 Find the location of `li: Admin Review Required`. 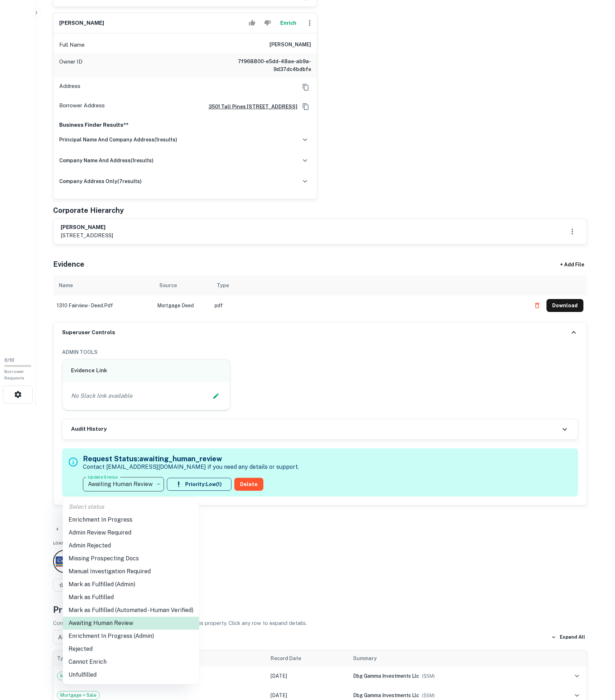

li: Admin Review Required is located at coordinates (131, 533).